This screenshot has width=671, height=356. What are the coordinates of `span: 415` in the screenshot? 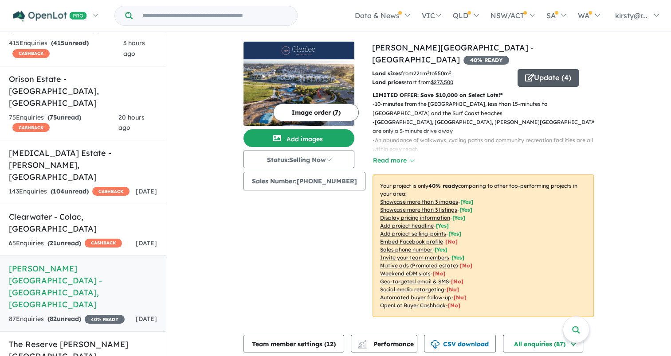 It's located at (59, 43).